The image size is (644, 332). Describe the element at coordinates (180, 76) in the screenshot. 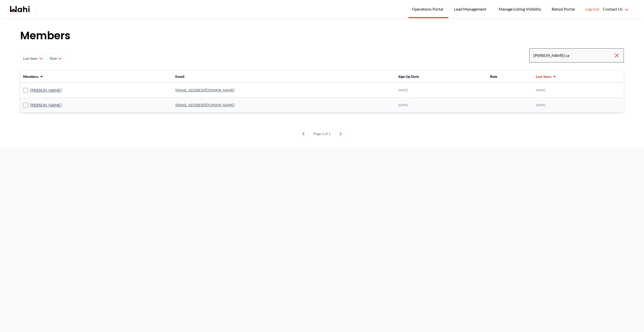

I see `span: Email` at that location.